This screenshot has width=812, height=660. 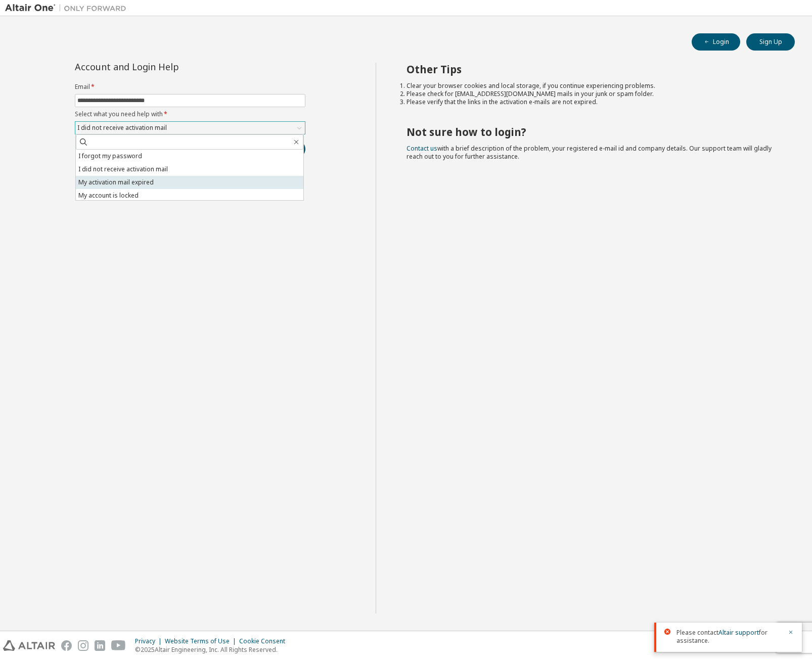 I want to click on img: altair_logo.svg, so click(x=29, y=645).